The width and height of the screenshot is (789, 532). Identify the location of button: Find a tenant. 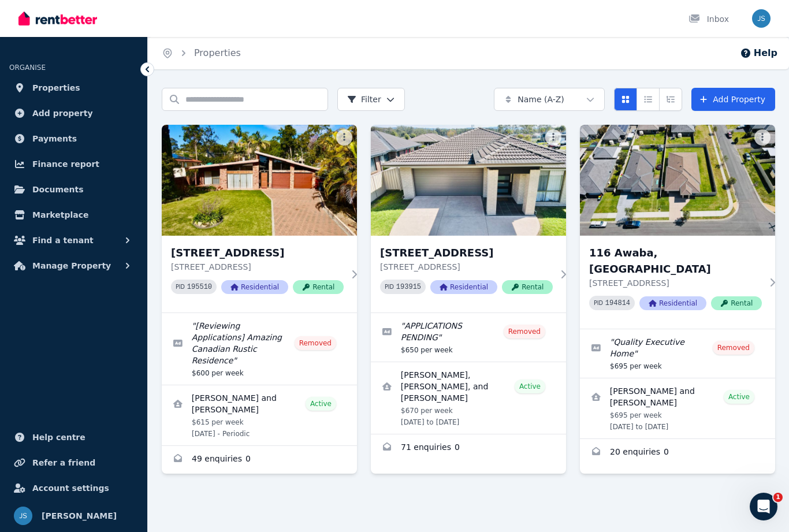
(73, 241).